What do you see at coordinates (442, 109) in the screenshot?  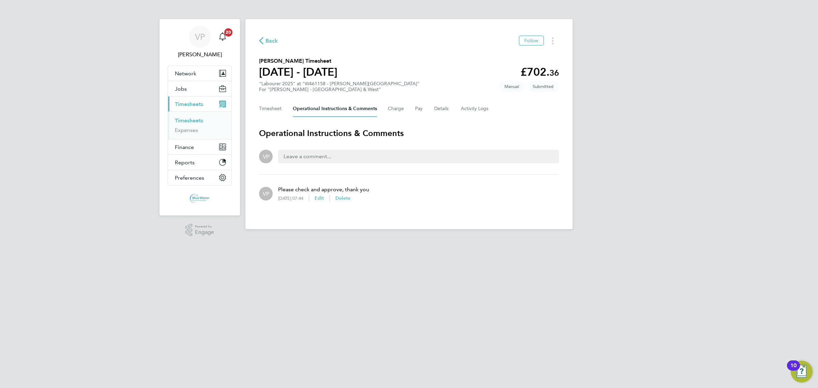 I see `button: Details` at bounding box center [442, 109].